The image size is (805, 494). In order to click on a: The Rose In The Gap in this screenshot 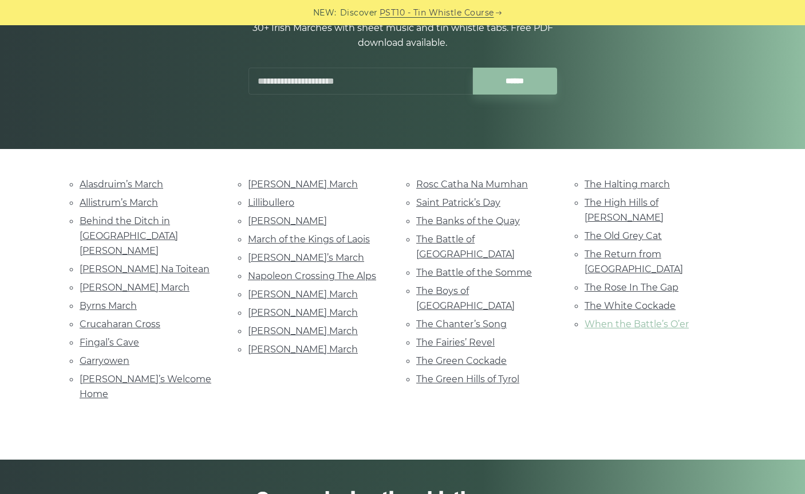, I will do `click(632, 287)`.